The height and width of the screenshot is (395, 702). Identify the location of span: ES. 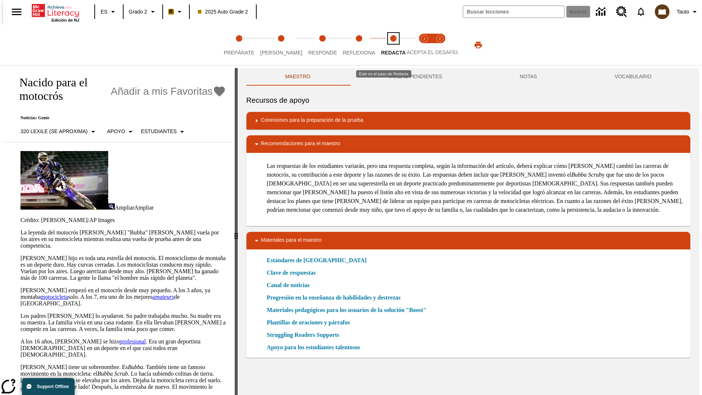
(104, 12).